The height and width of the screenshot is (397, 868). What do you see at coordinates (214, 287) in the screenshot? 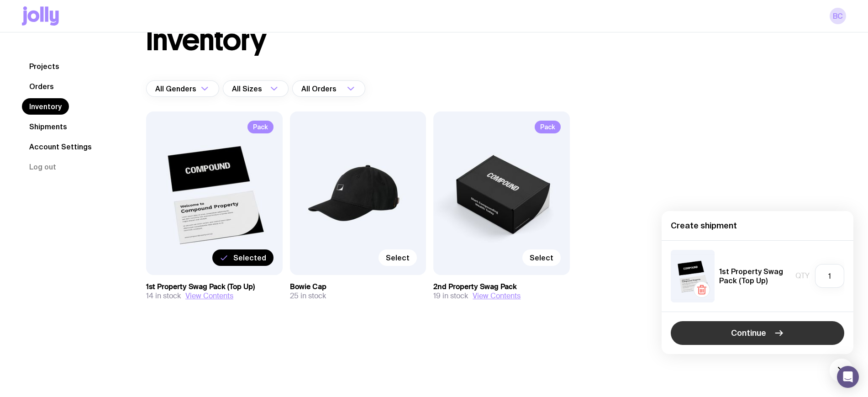
I see `h3: 1st Property Swag Pack (Top Up)` at bounding box center [214, 287].